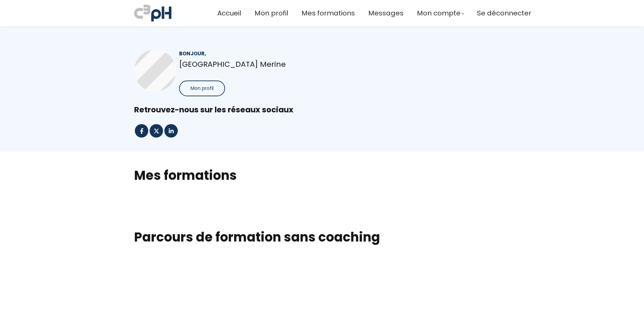 The width and height of the screenshot is (644, 317). Describe the element at coordinates (328, 13) in the screenshot. I see `span: Mes formations` at that location.